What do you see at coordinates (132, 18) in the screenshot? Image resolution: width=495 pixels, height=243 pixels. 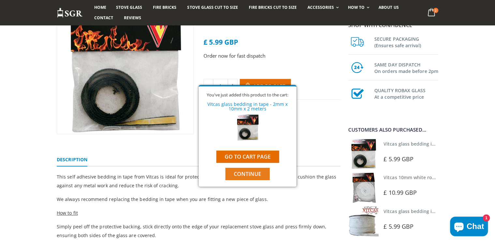 I see `a: Reviews` at bounding box center [132, 18].